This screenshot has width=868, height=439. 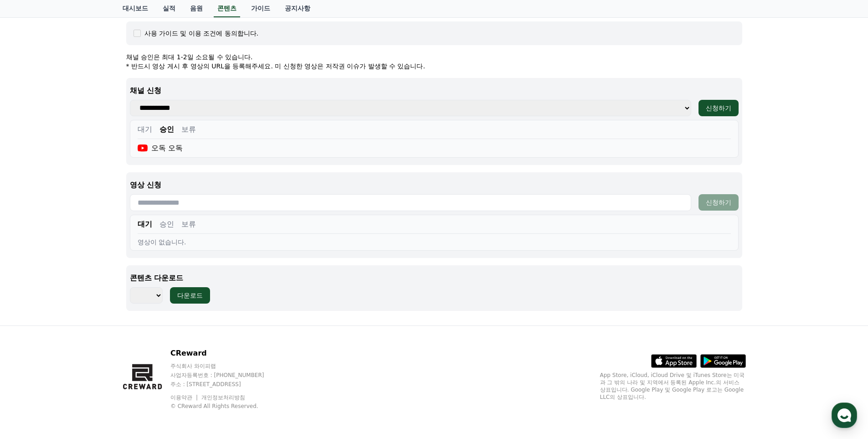 What do you see at coordinates (32, 300) in the screenshot?
I see `a: 홈` at bounding box center [32, 300].